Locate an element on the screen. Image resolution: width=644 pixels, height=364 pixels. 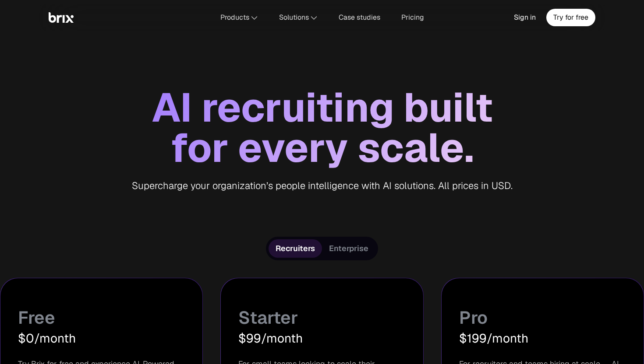
span: Enterprise is located at coordinates (349, 249).